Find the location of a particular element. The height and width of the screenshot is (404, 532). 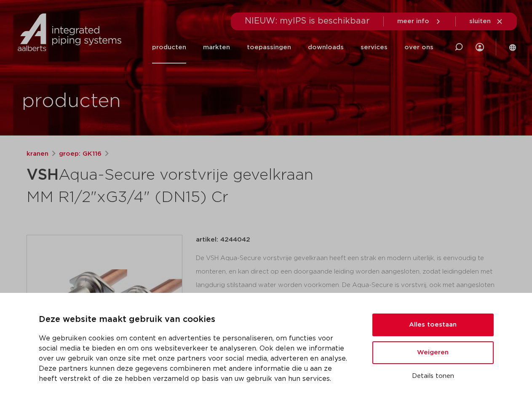

a: services is located at coordinates (374, 47).